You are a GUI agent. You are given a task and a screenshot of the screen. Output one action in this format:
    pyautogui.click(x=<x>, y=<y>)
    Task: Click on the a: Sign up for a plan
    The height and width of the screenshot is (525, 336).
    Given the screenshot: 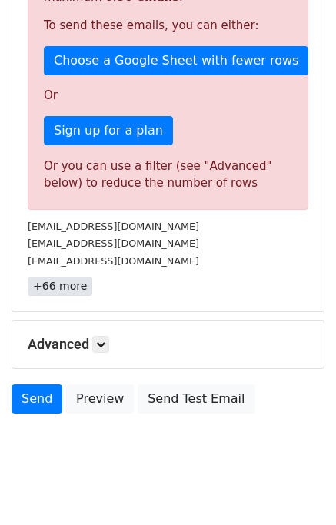 What is the action you would take?
    pyautogui.click(x=108, y=131)
    